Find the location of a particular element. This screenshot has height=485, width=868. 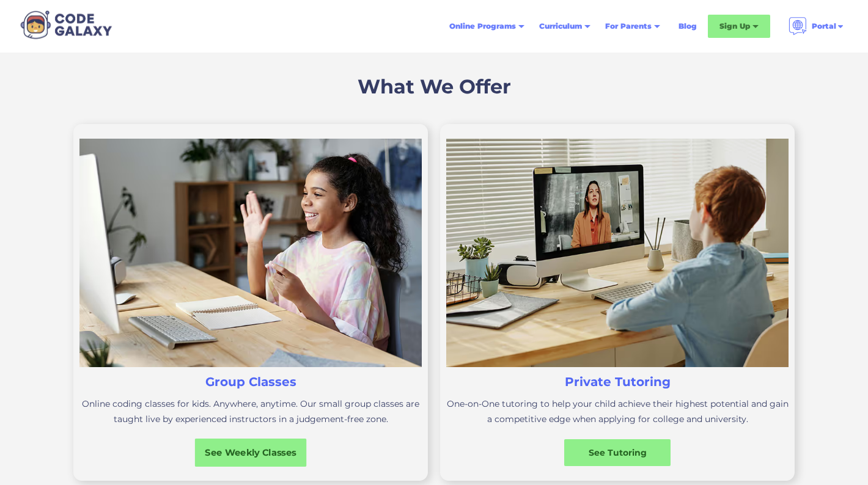

a: Blog is located at coordinates (688, 27).